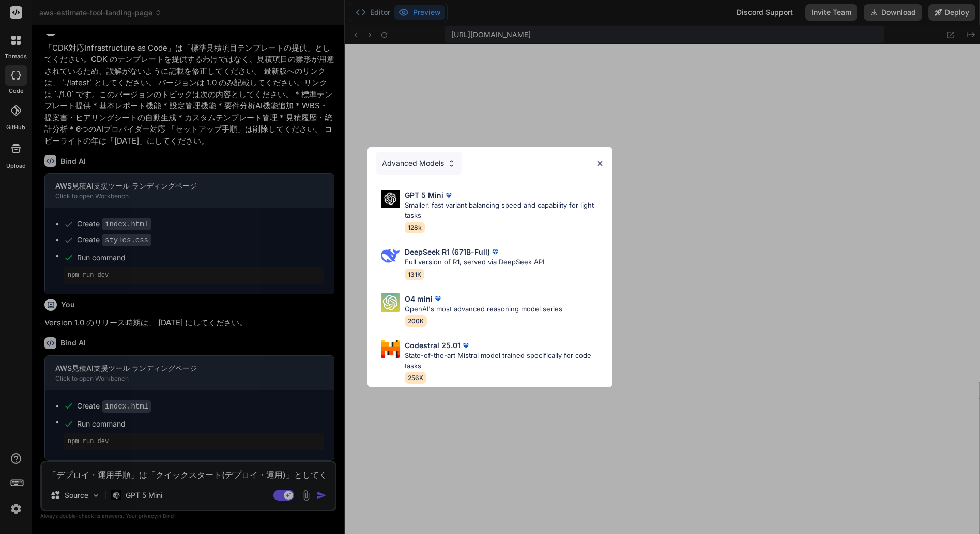  Describe the element at coordinates (483, 309) in the screenshot. I see `p: OpenAI's most advanced reasoning model series` at that location.